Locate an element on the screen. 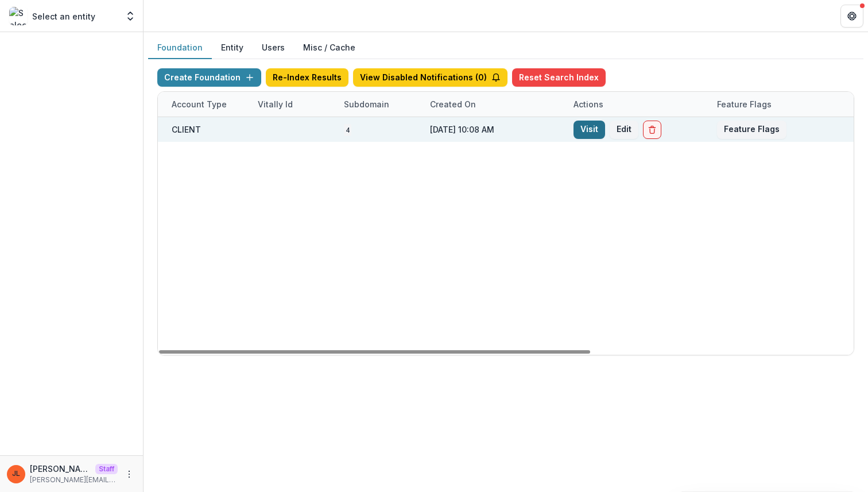 This screenshot has width=868, height=492. button: Open entity switcher is located at coordinates (131, 16).